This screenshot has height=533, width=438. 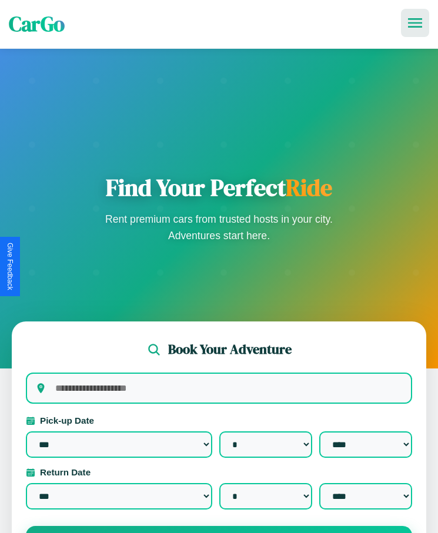 What do you see at coordinates (230, 349) in the screenshot?
I see `h2: Book Your Adventure` at bounding box center [230, 349].